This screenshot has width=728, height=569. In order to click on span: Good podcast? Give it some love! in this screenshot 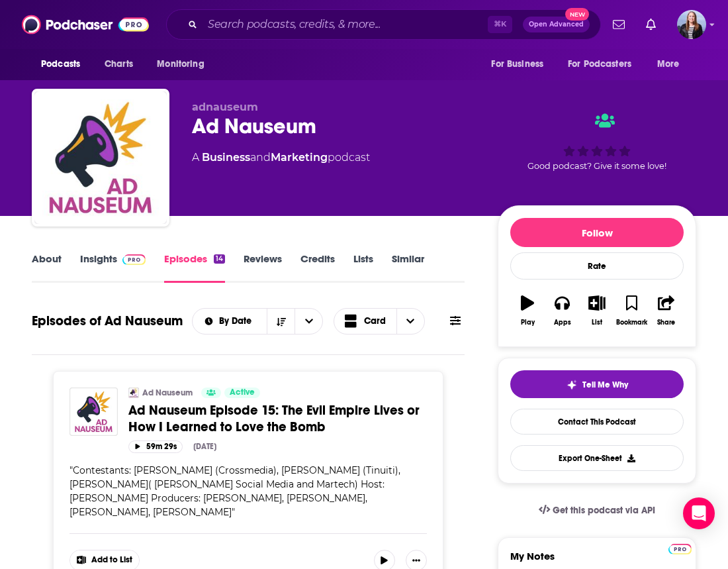, I will do `click(597, 166)`.